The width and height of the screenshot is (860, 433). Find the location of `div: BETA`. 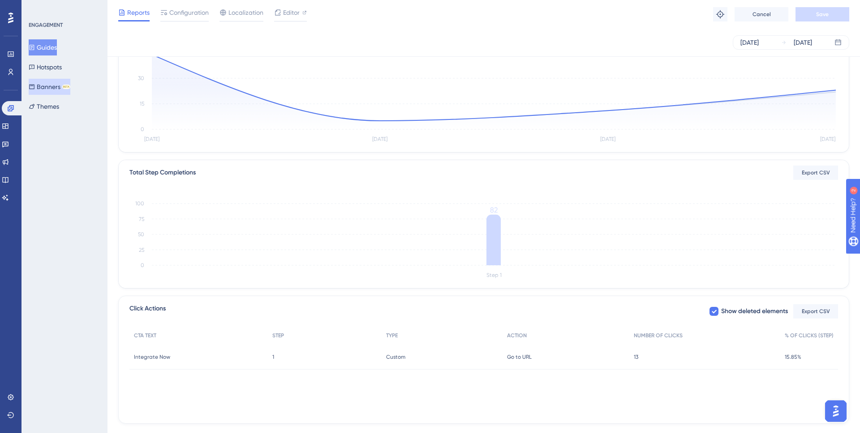

div: BETA is located at coordinates (66, 87).